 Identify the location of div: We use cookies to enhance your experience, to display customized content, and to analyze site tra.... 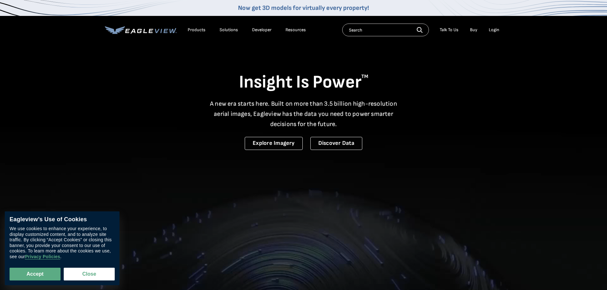
(62, 243).